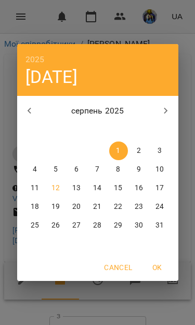  I want to click on p: 13, so click(76, 188).